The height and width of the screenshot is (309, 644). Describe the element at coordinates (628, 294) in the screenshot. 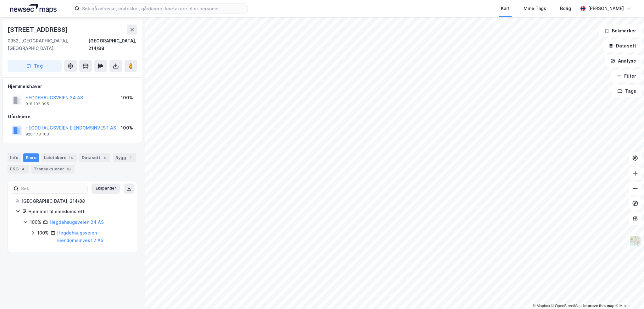

I see `div: Kontrollprogram for chat` at that location.